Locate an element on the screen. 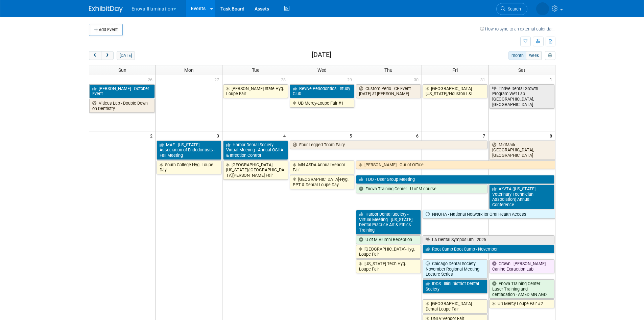  a: Enova Training Center Laser Training and certification - AMED MN AGD is located at coordinates (521, 289).